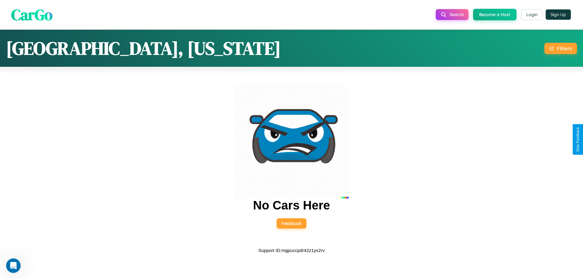 The width and height of the screenshot is (583, 279). I want to click on button: Feedback, so click(291, 223).